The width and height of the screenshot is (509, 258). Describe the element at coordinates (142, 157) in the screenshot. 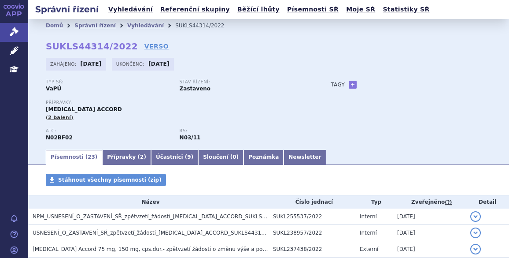

I see `span: 2` at that location.